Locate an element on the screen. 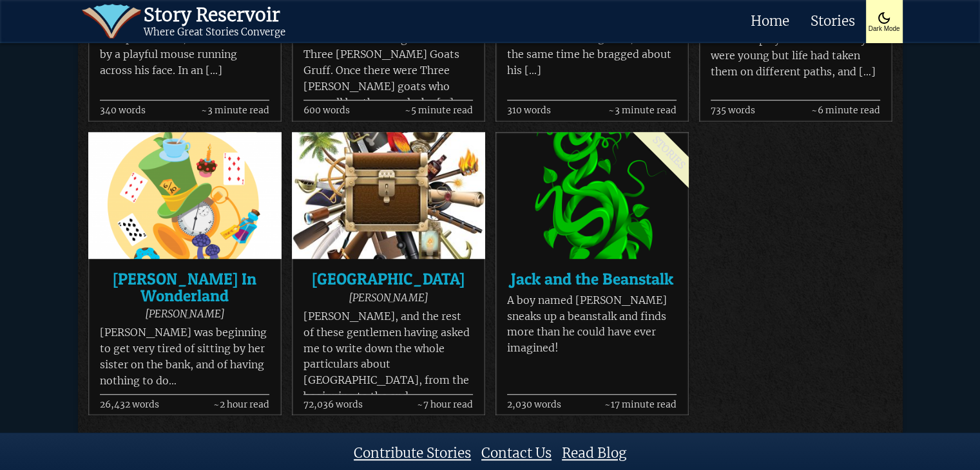 The width and height of the screenshot is (980, 470). span: 26,432 words is located at coordinates (129, 404).